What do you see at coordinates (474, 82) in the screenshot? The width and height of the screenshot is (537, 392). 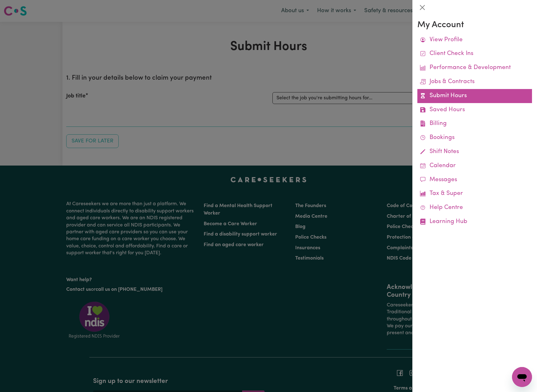 I see `a: Jobs & Contracts` at bounding box center [474, 82].